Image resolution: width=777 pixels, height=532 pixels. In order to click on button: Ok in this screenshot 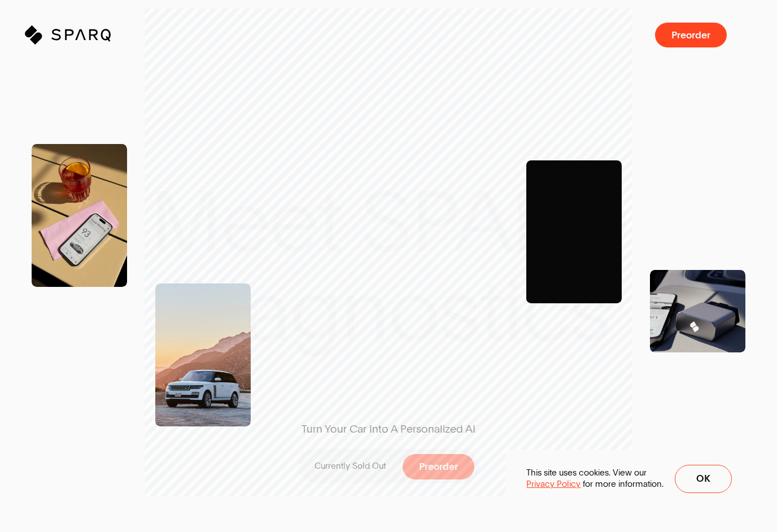, I will do `click(703, 479)`.